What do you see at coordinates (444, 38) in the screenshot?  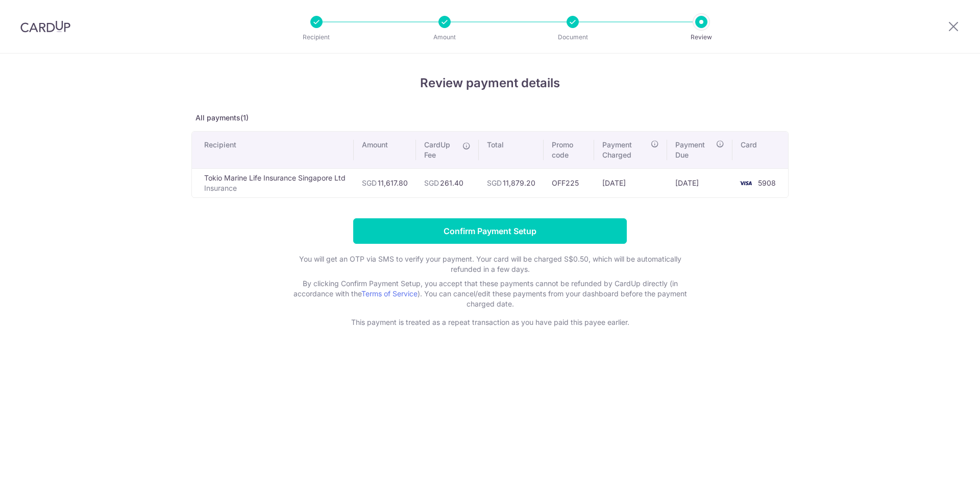 I see `p: Amount` at bounding box center [444, 38].